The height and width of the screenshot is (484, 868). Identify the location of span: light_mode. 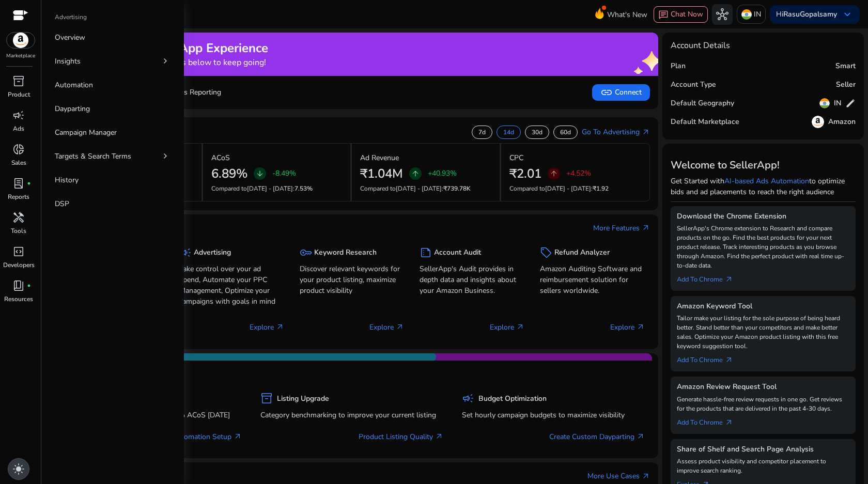
(19, 469).